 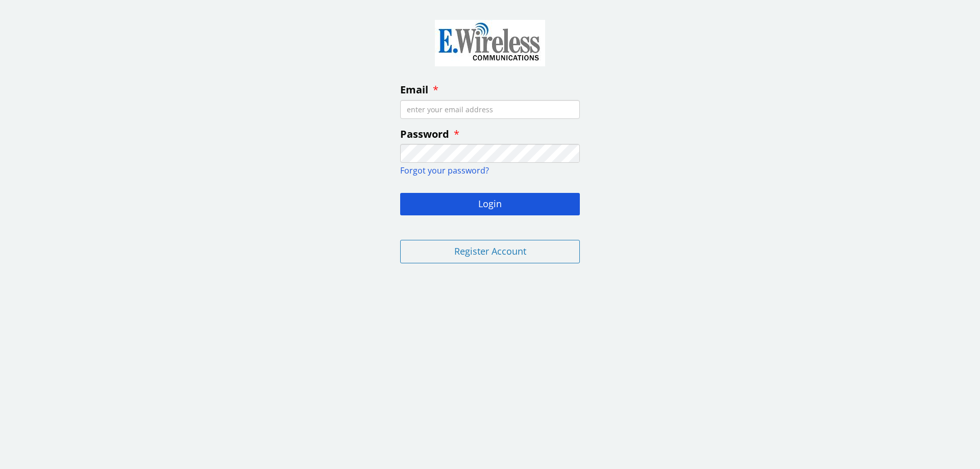 What do you see at coordinates (425, 134) in the screenshot?
I see `span: Password` at bounding box center [425, 134].